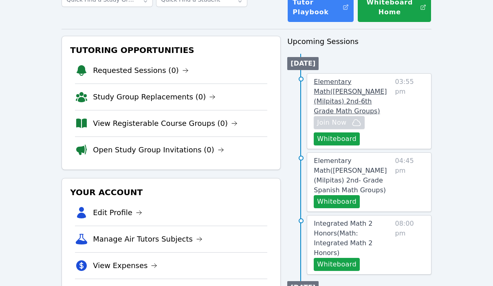 The height and width of the screenshot is (286, 493). Describe the element at coordinates (141, 71) in the screenshot. I see `a: Requested Sessions (0)` at that location.